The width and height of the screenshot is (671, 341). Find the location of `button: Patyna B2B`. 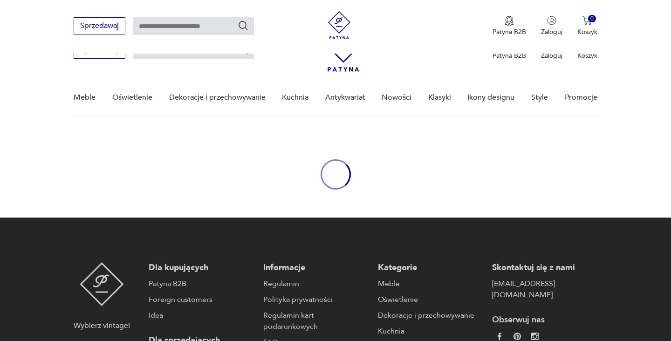

button: Patyna B2B is located at coordinates (509, 26).